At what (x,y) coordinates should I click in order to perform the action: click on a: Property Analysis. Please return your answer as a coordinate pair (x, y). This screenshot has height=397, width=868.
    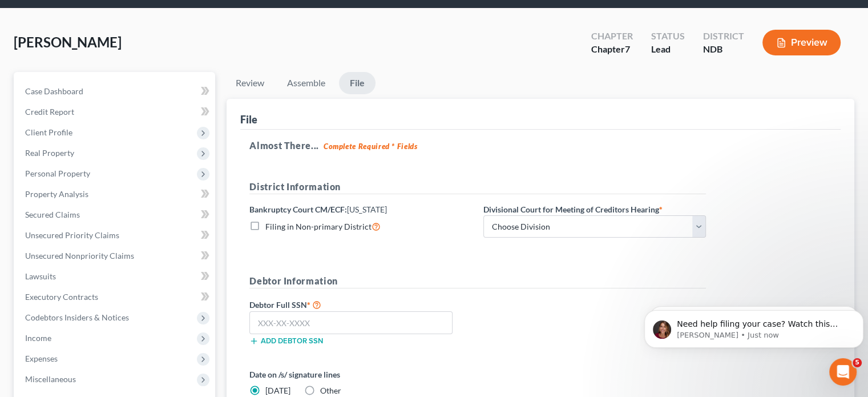
    Looking at the image, I should click on (115, 194).